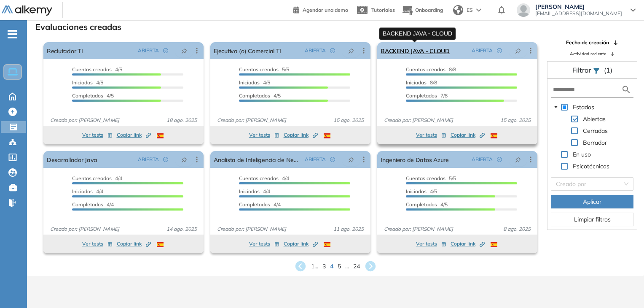  I want to click on h3: Evaluaciones creadas, so click(79, 27).